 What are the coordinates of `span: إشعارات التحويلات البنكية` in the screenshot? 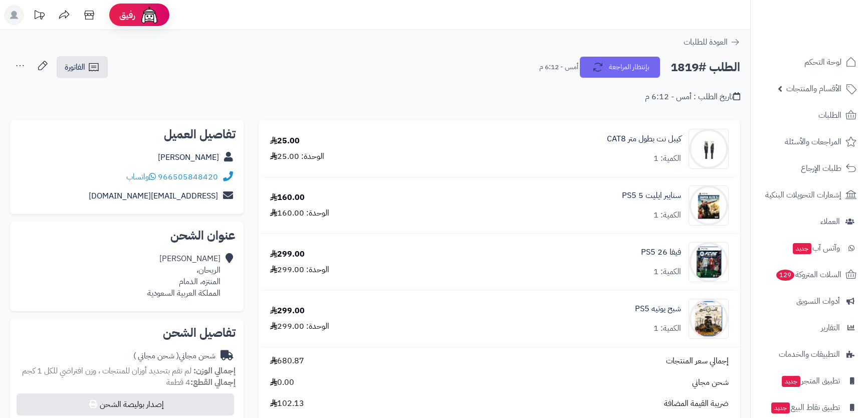 It's located at (803, 195).